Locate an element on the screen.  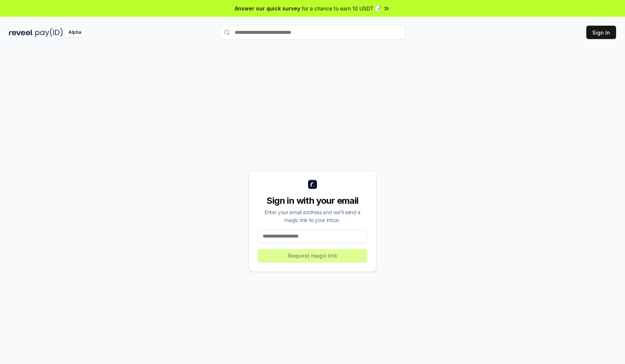
div: Enter your email address and we’ll send a magic link to your inbox. is located at coordinates (312, 216).